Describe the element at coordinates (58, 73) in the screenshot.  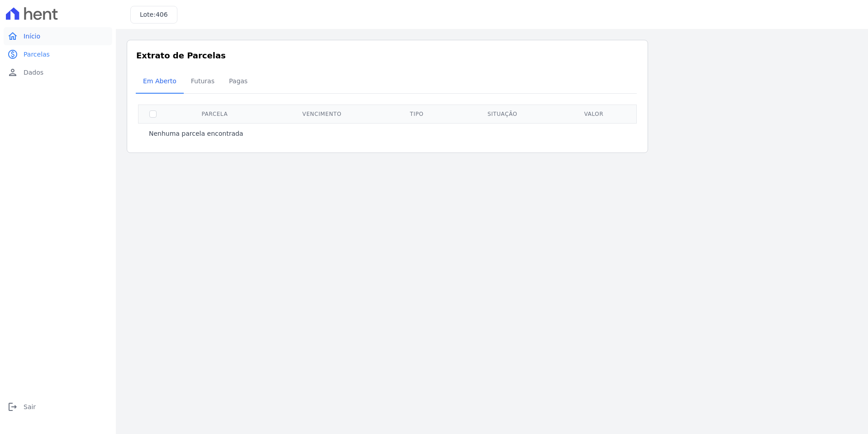
I see `a: personDados` at that location.